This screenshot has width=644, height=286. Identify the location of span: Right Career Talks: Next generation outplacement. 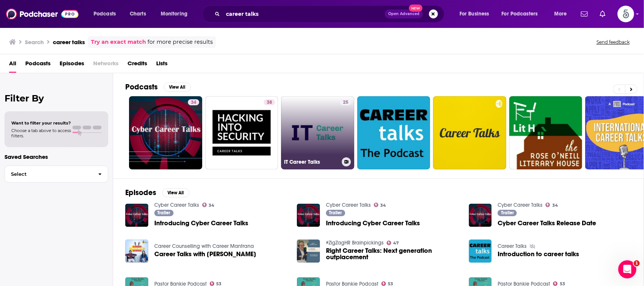
(393, 254).